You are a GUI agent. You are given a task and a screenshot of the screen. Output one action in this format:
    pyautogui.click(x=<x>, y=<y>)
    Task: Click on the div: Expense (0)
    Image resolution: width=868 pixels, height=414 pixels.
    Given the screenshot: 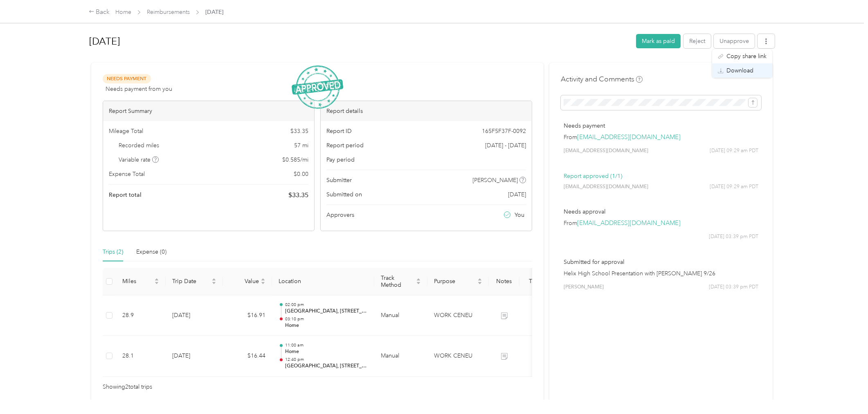 What is the action you would take?
    pyautogui.click(x=152, y=252)
    